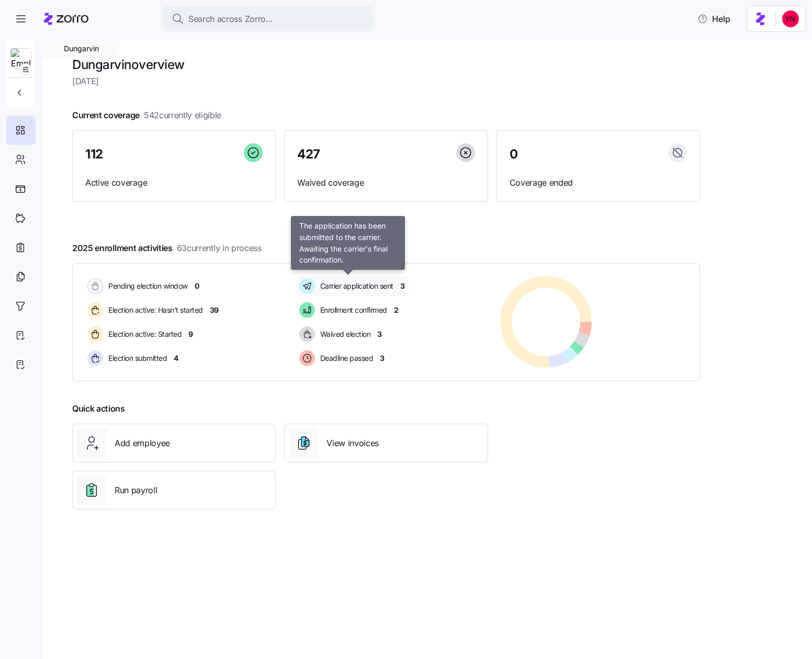  What do you see at coordinates (219, 247) in the screenshot?
I see `span: 63 currently in process` at bounding box center [219, 247].